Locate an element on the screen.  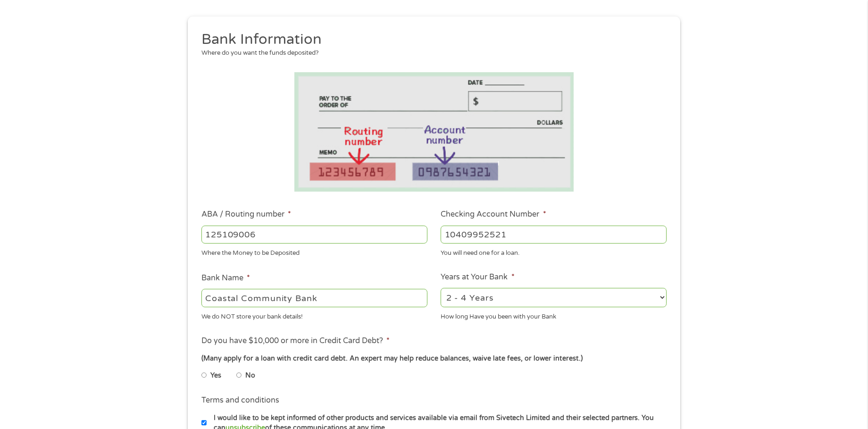
input: 345634636 is located at coordinates (553, 234).